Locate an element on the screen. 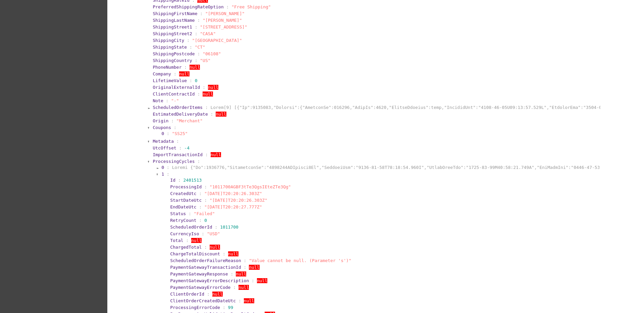  span: "CASA" is located at coordinates (208, 34).